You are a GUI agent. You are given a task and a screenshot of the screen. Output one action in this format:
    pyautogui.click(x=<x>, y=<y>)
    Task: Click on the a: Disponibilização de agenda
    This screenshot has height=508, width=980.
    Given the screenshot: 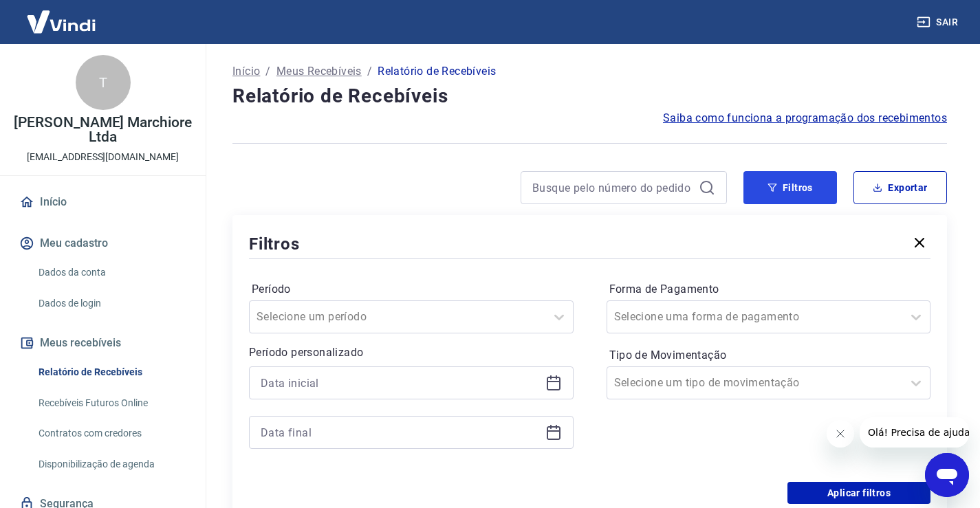 What is the action you would take?
    pyautogui.click(x=111, y=465)
    